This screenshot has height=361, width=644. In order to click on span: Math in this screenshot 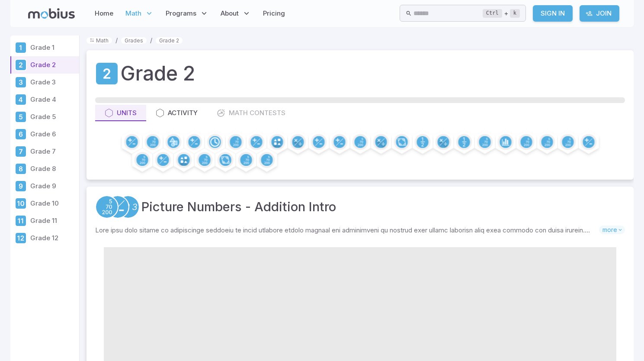, I will do `click(133, 13)`.